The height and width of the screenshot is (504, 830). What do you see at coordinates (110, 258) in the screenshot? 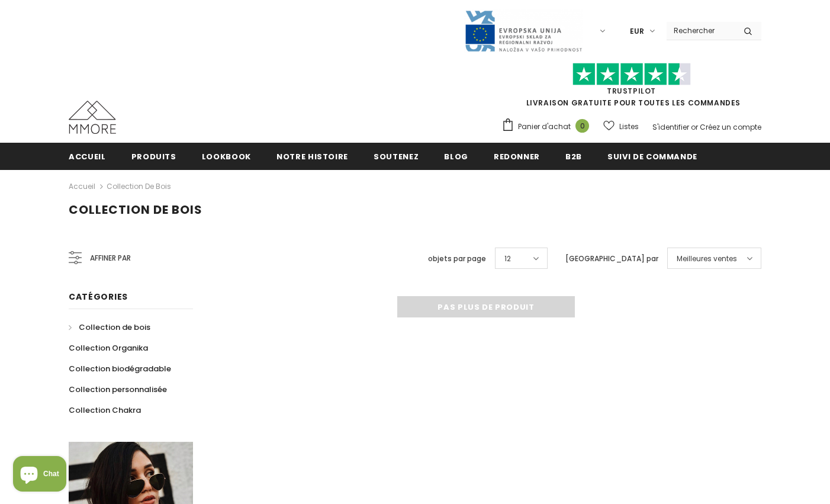
I see `span: Affiner par` at bounding box center [110, 258].